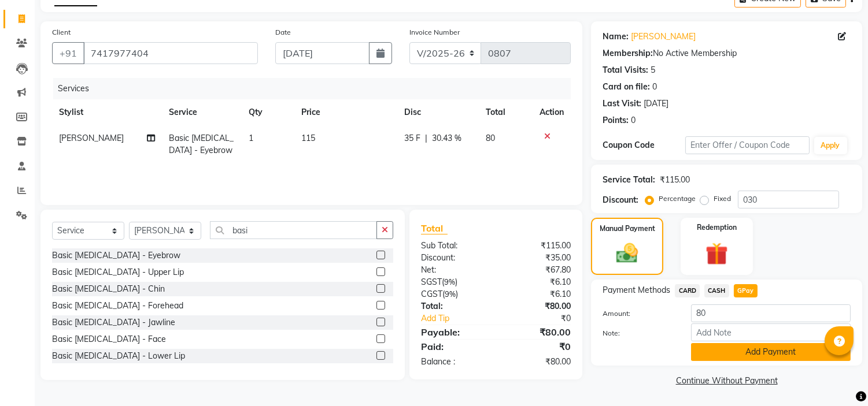 The width and height of the screenshot is (868, 406). I want to click on div: Card on file:, so click(626, 87).